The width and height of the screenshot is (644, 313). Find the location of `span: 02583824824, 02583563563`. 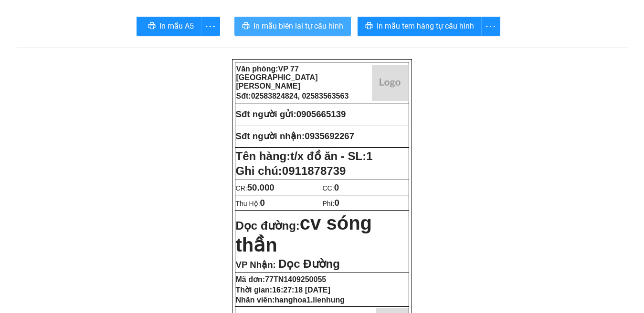

span: 02583824824, 02583563563 is located at coordinates (299, 96).